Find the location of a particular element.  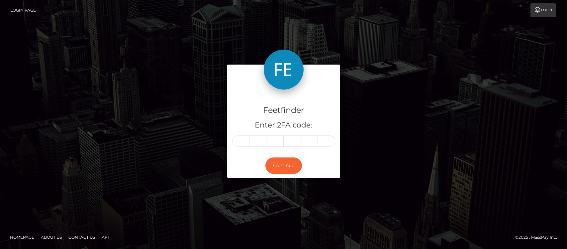

a: Homepage is located at coordinates (22, 237).